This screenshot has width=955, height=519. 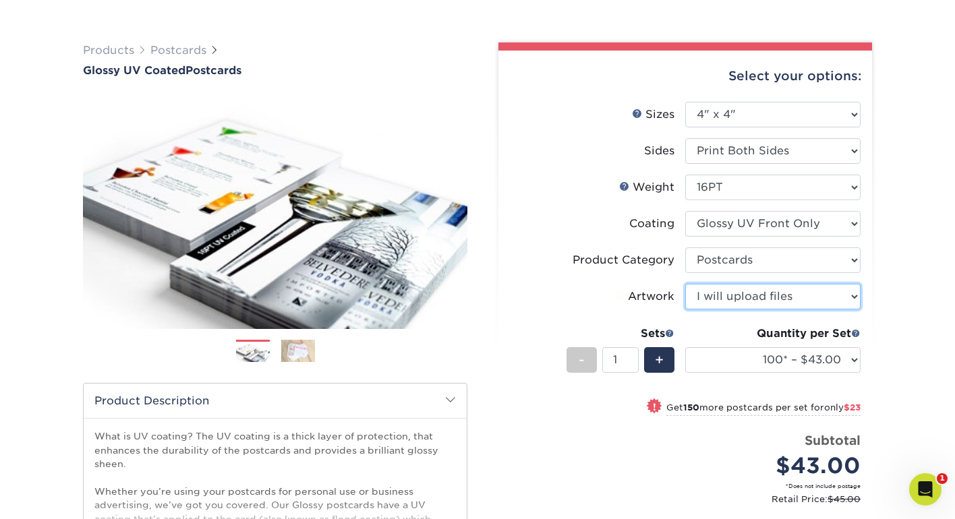 What do you see at coordinates (842, 407) in the screenshot?
I see `span: only` at bounding box center [842, 407].